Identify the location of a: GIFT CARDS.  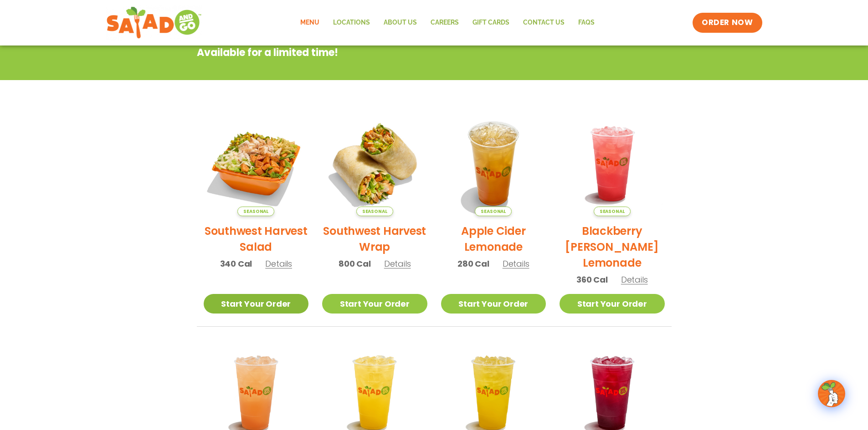
(490, 23).